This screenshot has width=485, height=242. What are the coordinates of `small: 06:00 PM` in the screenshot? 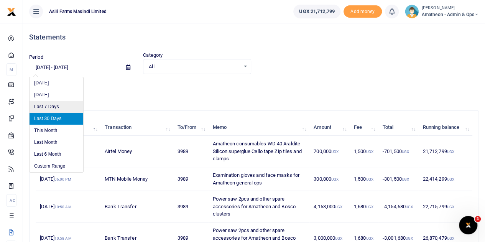 It's located at (63, 179).